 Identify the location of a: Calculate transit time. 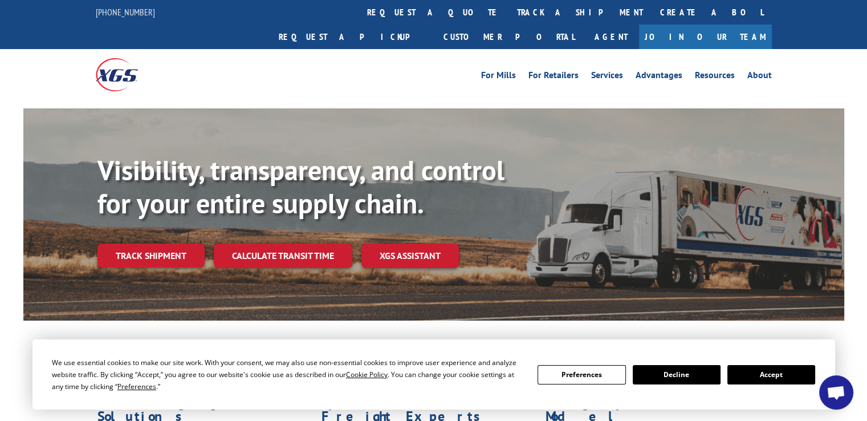
(283, 255).